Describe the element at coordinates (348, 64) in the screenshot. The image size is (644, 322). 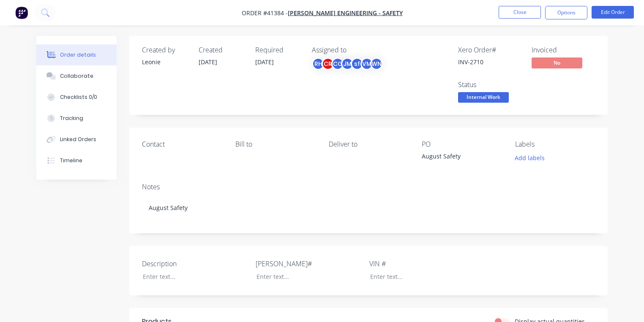
I see `button: RHCRCGJMsfVMWN` at that location.